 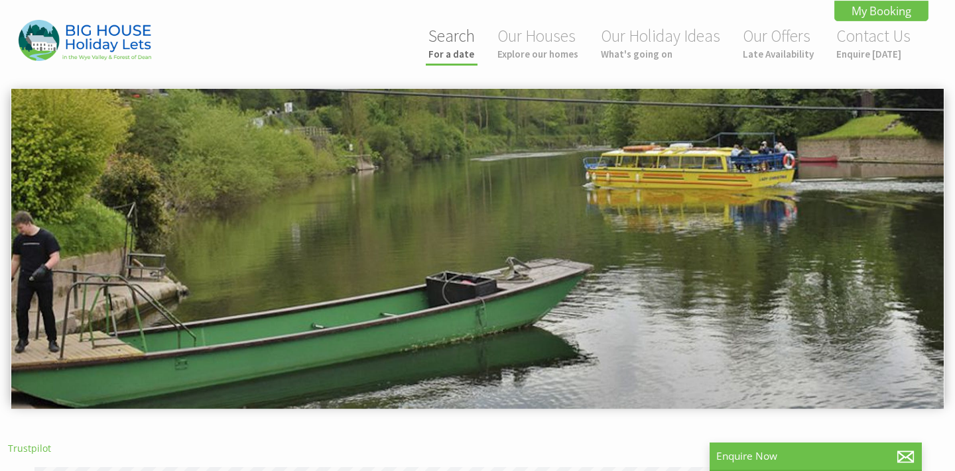 What do you see at coordinates (660, 42) in the screenshot?
I see `a: Our Holiday IdeasWhat's going on` at bounding box center [660, 42].